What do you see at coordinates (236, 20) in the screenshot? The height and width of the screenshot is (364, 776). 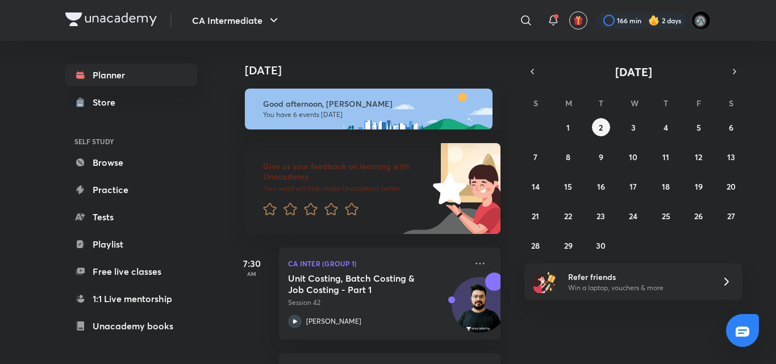 I see `button: CA Intermediate` at bounding box center [236, 20].